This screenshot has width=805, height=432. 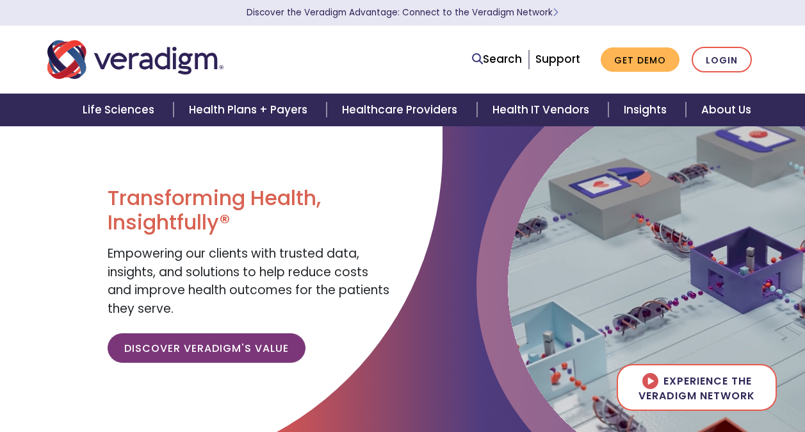 I want to click on a: Discover Veradigm's Value, so click(x=206, y=348).